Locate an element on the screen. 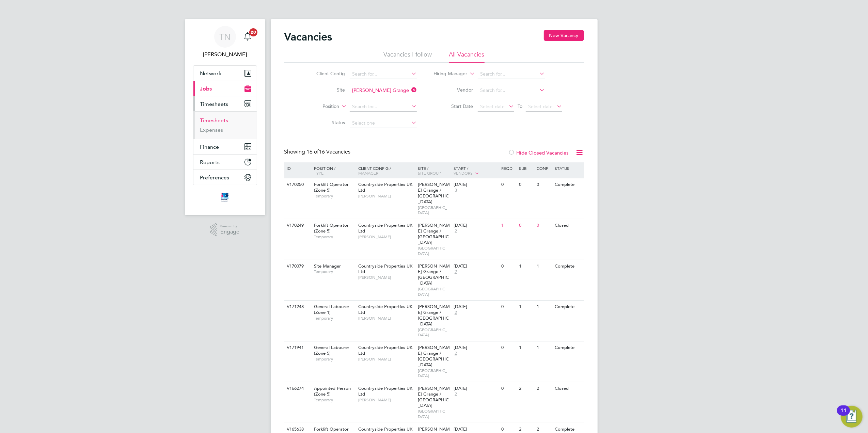 The width and height of the screenshot is (868, 433). a: Powered byEngage is located at coordinates (225, 230).